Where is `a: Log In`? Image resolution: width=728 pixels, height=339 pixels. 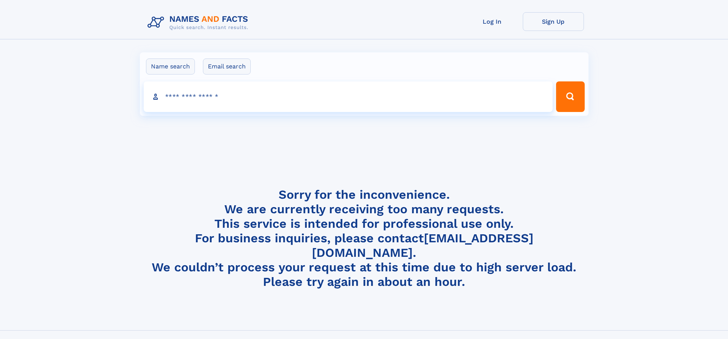
a: Log In is located at coordinates (492, 21).